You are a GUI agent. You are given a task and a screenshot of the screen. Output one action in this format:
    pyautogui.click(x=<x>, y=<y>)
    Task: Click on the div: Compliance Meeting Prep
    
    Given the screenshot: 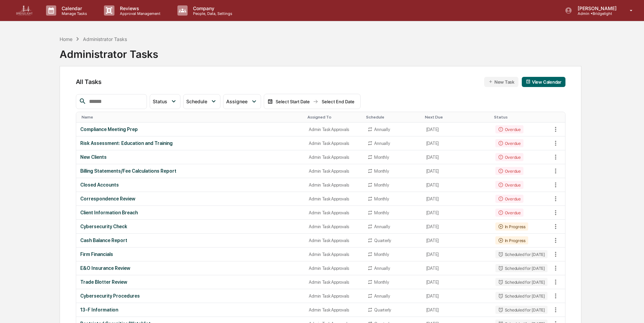 What is the action you would take?
    pyautogui.click(x=190, y=130)
    